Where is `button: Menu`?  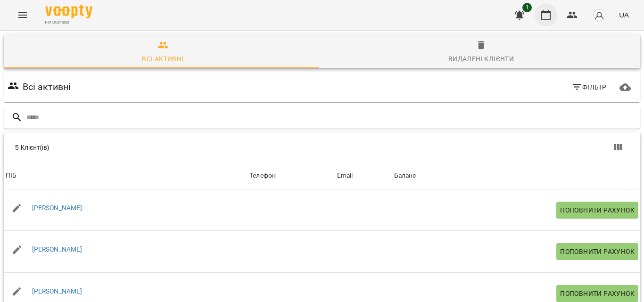 button: Menu is located at coordinates (22, 15).